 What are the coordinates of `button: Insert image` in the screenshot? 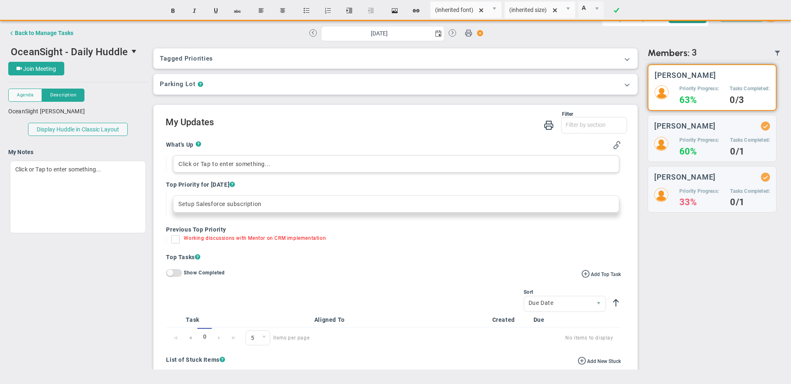 It's located at (395, 11).